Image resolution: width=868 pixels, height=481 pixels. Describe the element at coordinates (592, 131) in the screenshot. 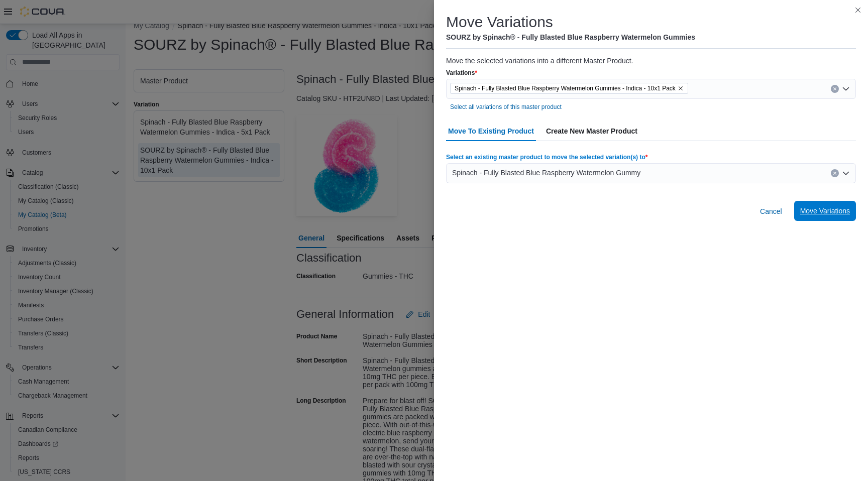

I see `span: Create New Master Product` at that location.